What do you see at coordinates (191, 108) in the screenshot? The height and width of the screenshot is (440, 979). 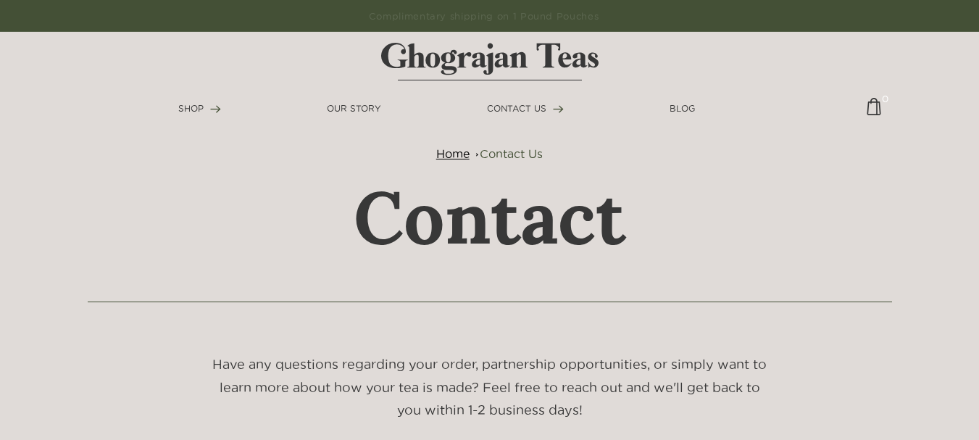 I see `span: SHOP` at bounding box center [191, 108].